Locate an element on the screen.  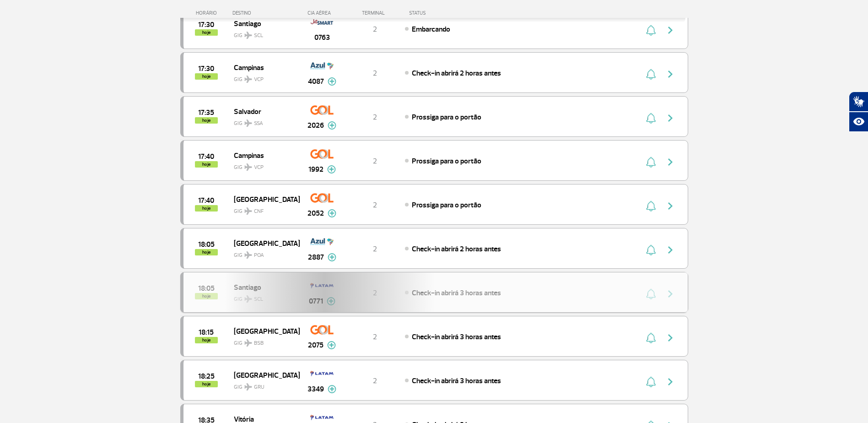
span: 2026 is located at coordinates (316, 125).